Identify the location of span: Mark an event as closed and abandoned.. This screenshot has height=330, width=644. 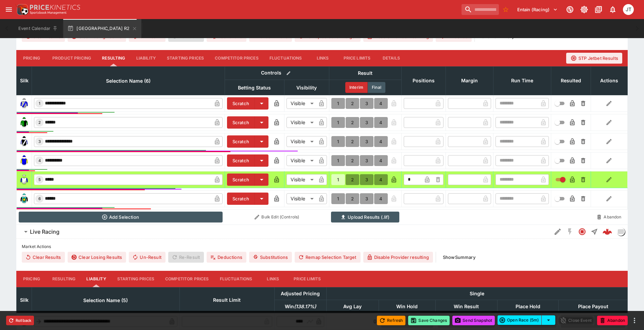
(613, 320).